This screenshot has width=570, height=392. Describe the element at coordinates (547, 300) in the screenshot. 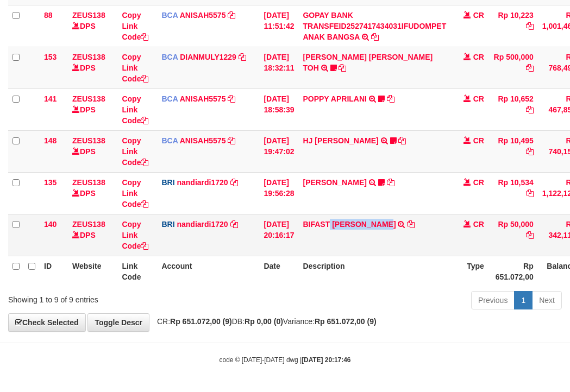

I see `a: Next` at that location.